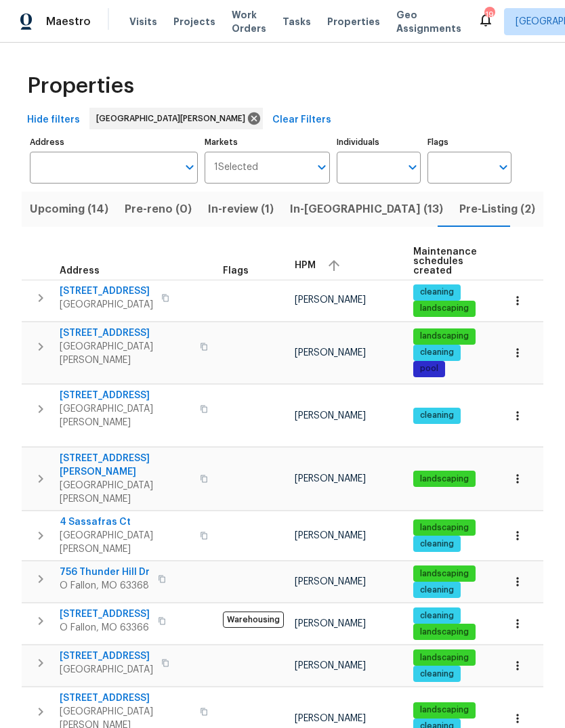  Describe the element at coordinates (254, 620) in the screenshot. I see `span: Warehousing` at that location.